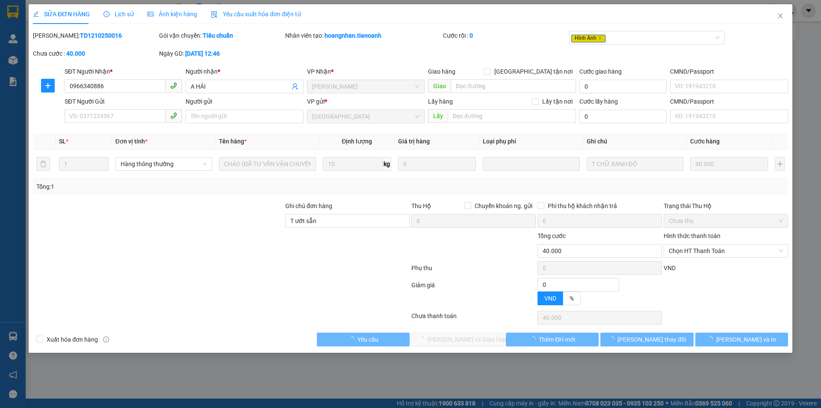 The height and width of the screenshot is (408, 821). What do you see at coordinates (366, 86) in the screenshot?
I see `span: Cư Kuin` at bounding box center [366, 86].